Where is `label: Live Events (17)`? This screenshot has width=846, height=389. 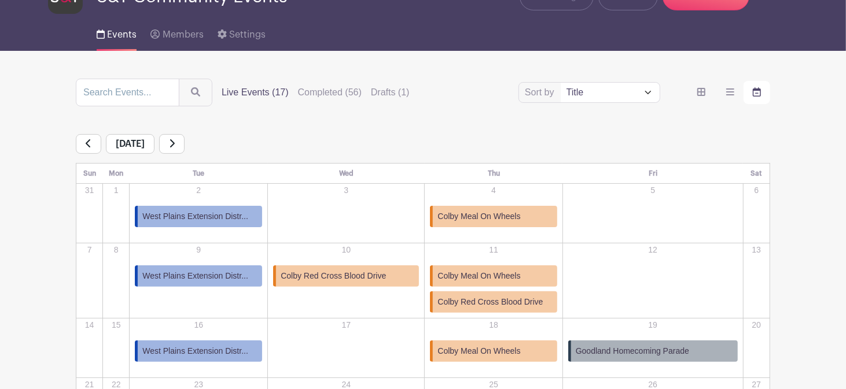 label: Live Events (17) is located at coordinates (255, 93).